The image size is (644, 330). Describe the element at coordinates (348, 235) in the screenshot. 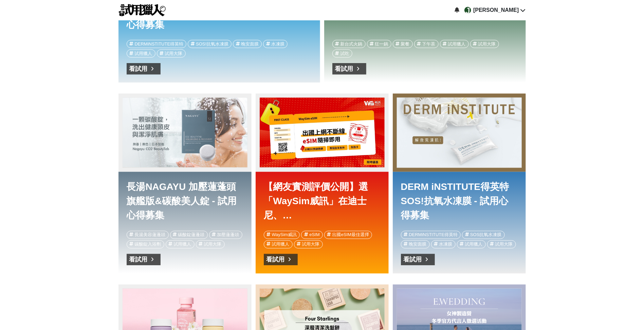

I see `a: 出國eSIM最佳選擇` at that location.